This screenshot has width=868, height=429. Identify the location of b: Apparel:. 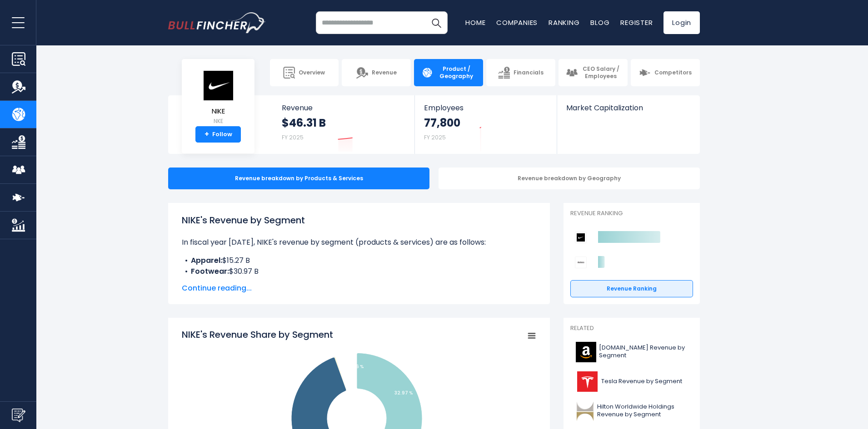
(206, 260).